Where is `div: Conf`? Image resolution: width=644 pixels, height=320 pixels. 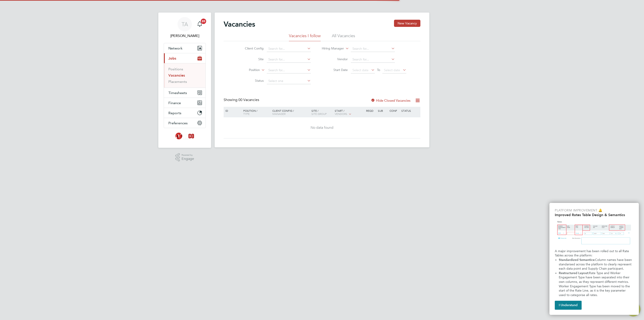 div: Conf is located at coordinates (394, 111).